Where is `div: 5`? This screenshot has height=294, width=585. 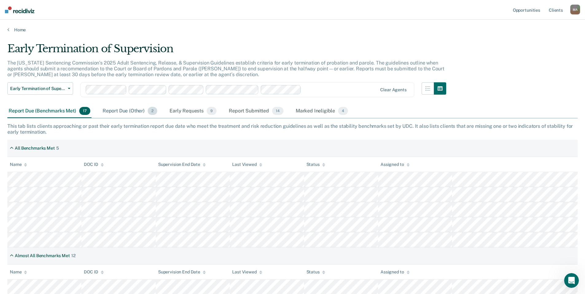 div: 5 is located at coordinates (57, 148).